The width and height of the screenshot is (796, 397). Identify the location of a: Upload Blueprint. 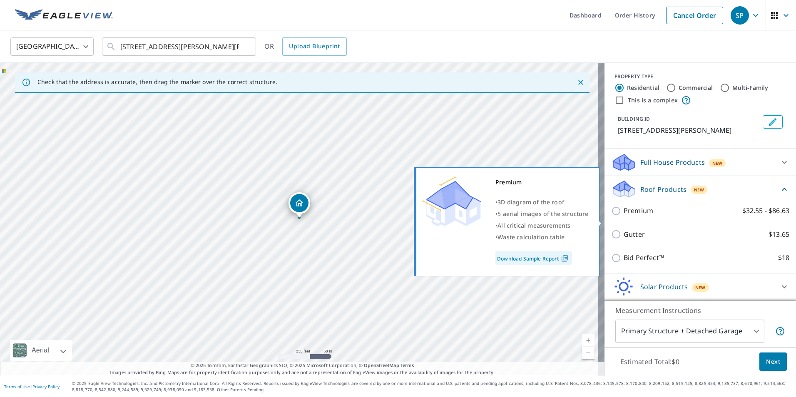
(314, 47).